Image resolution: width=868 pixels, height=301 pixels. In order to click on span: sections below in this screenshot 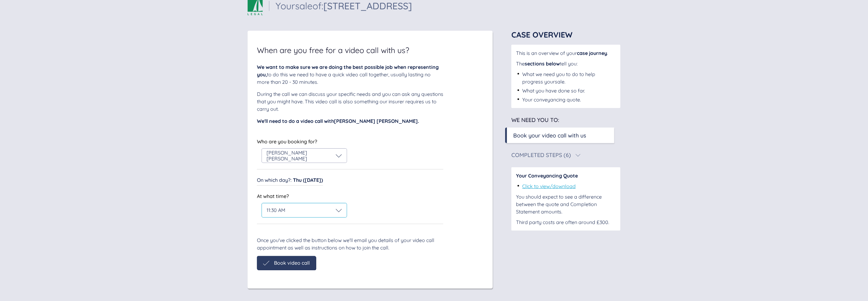, I will do `click(542, 63)`.